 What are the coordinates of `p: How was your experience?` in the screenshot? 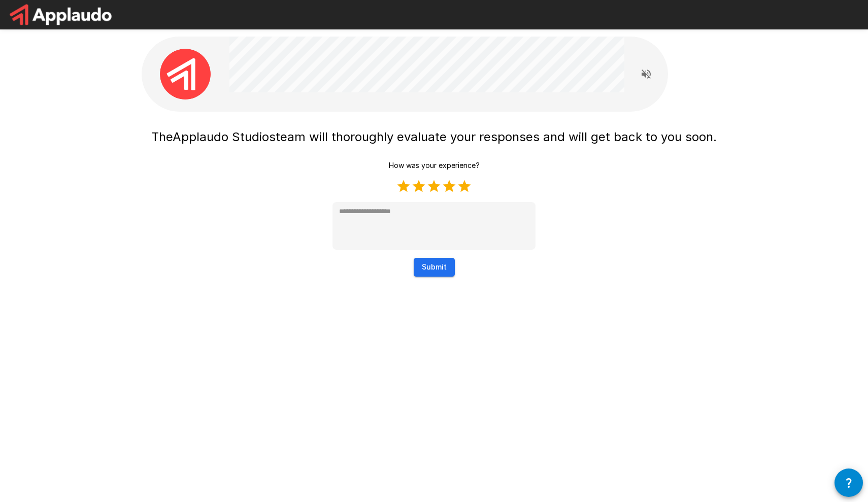 It's located at (434, 166).